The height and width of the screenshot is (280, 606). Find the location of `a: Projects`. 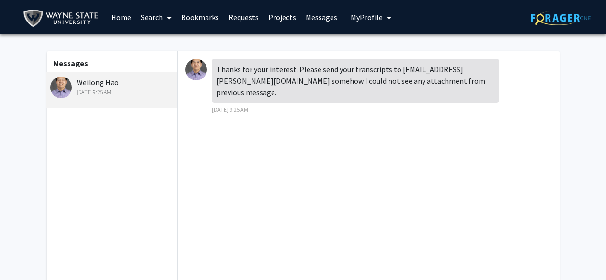

a: Projects is located at coordinates (282, 17).